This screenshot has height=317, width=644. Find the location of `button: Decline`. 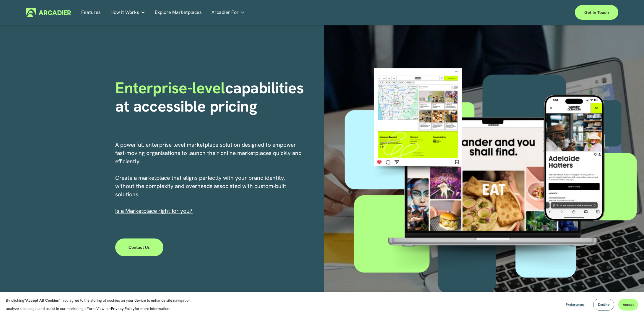

button: Decline is located at coordinates (604, 305).